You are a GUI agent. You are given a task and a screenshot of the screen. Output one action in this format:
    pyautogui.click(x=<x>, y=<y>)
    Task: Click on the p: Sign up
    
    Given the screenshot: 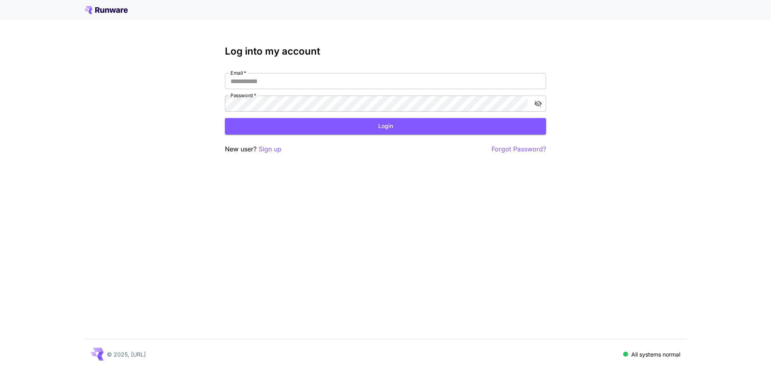 What is the action you would take?
    pyautogui.click(x=270, y=149)
    